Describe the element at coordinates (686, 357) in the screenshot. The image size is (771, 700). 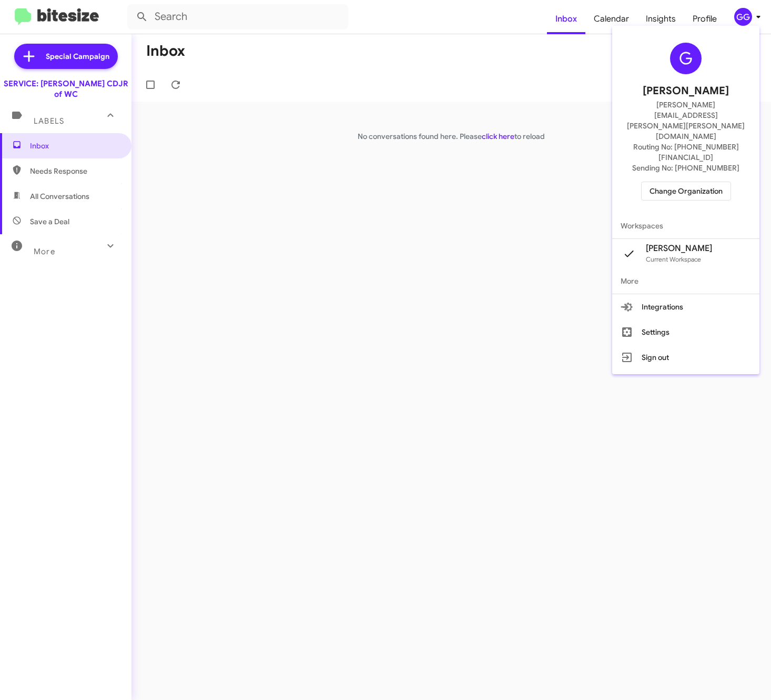
I see `button: Sign out` at that location.